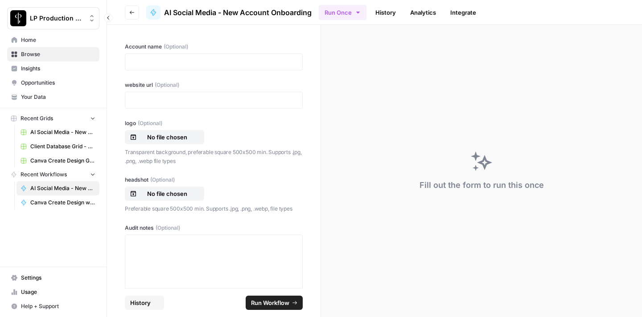 This screenshot has height=317, width=642. I want to click on span: LP Production Workloads, so click(57, 18).